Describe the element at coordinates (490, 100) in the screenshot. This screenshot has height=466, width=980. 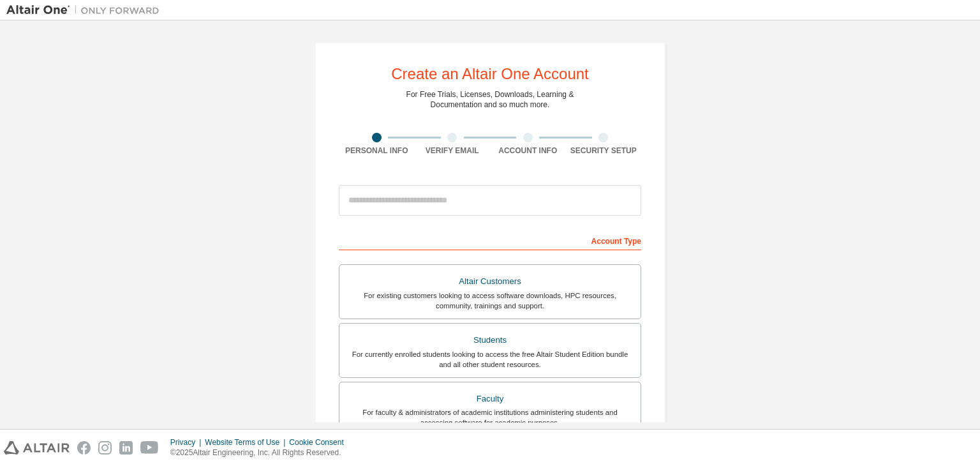
I see `div: For Free Trials, Licenses, Downloads, Learning & Documentation and so much more.` at that location.